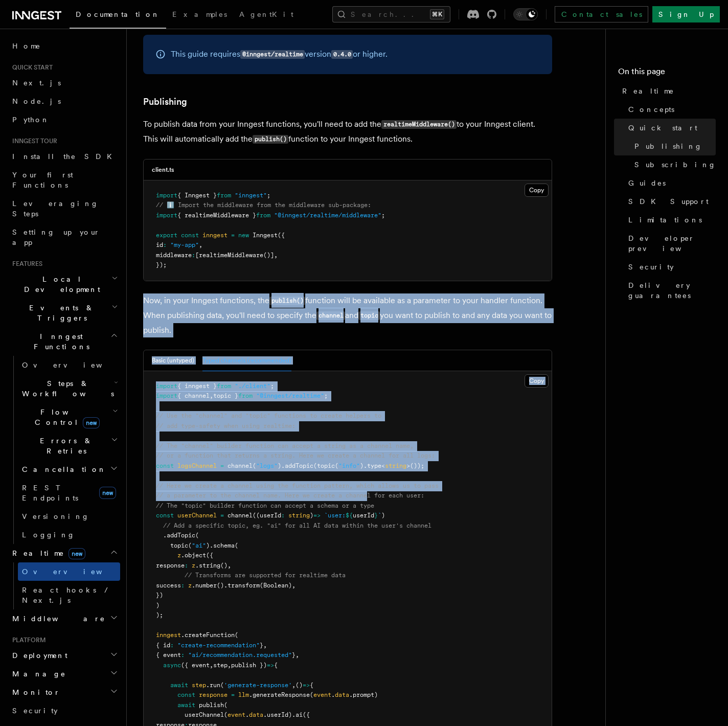 The image size is (728, 726). I want to click on span: "create-recommendation", so click(218, 645).